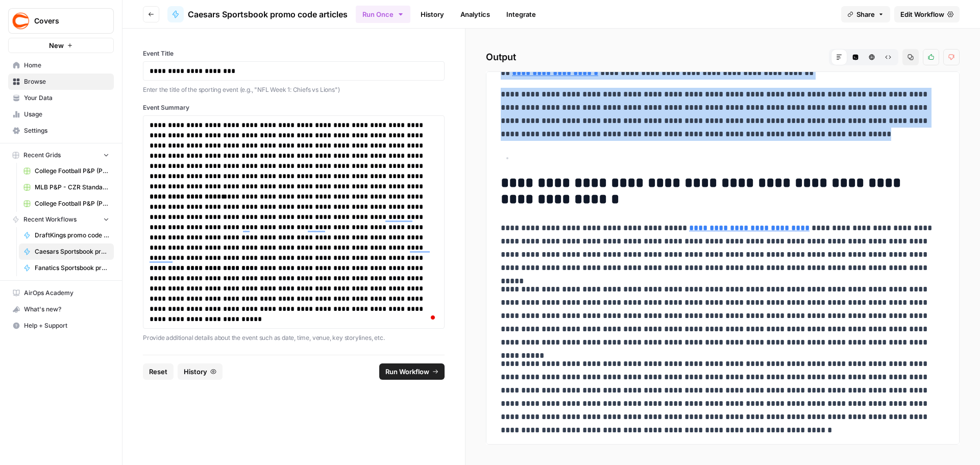 Image resolution: width=980 pixels, height=465 pixels. I want to click on img: Covers Logo, so click(21, 21).